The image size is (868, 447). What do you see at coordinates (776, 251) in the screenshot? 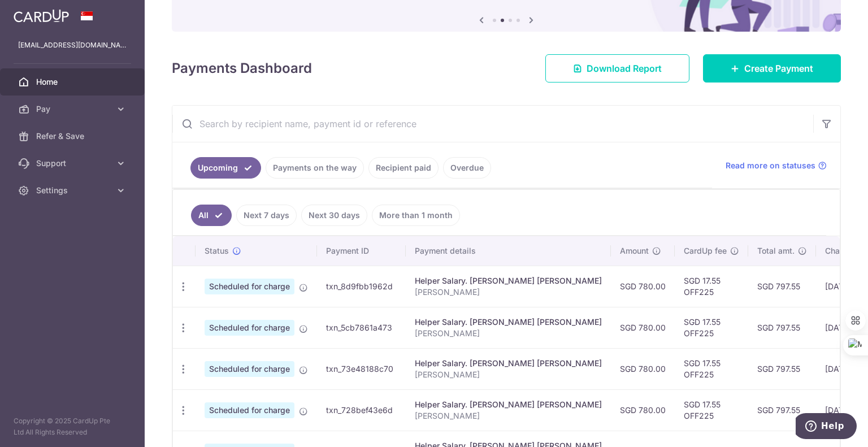
I see `span: Total amt.` at bounding box center [776, 251].